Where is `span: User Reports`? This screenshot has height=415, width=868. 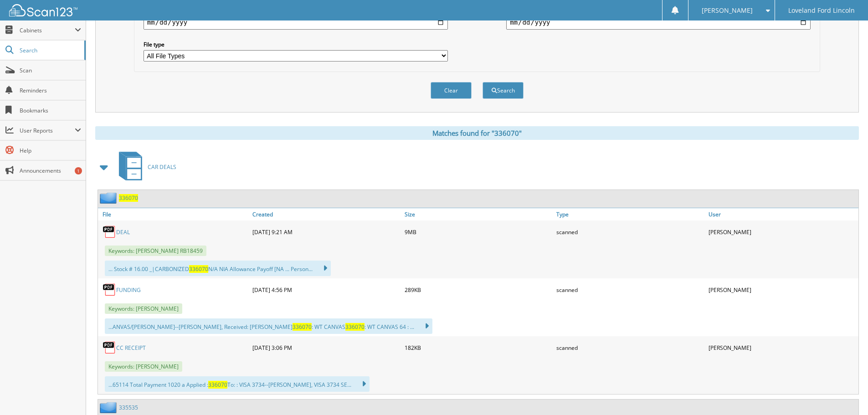 span: User Reports is located at coordinates (47, 131).